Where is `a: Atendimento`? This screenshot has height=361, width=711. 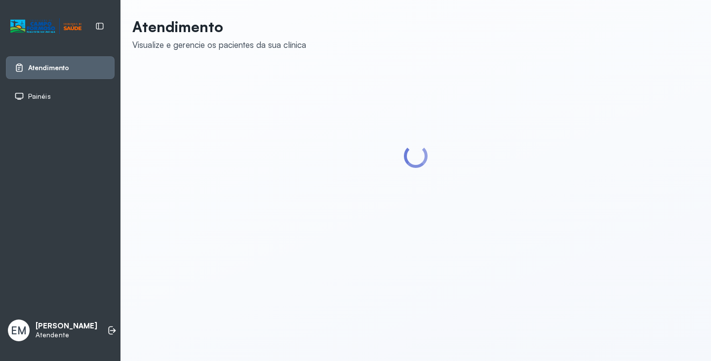
a: Atendimento is located at coordinates (60, 68).